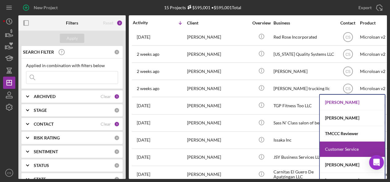 This screenshot has height=182, width=390. What do you see at coordinates (304, 123) in the screenshot?
I see `div: Sass N' Class salon of beauty` at bounding box center [304, 123].